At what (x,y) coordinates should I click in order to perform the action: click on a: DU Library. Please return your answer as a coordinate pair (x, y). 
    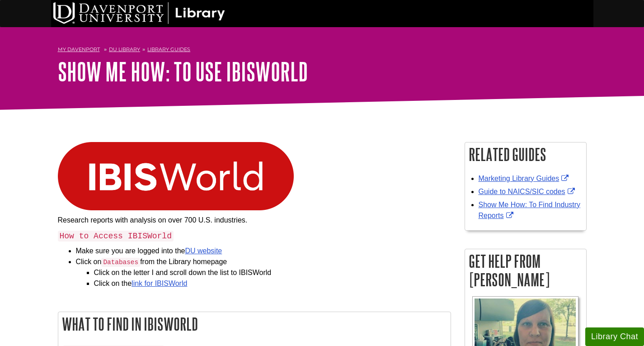
    Looking at the image, I should click on (125, 49).